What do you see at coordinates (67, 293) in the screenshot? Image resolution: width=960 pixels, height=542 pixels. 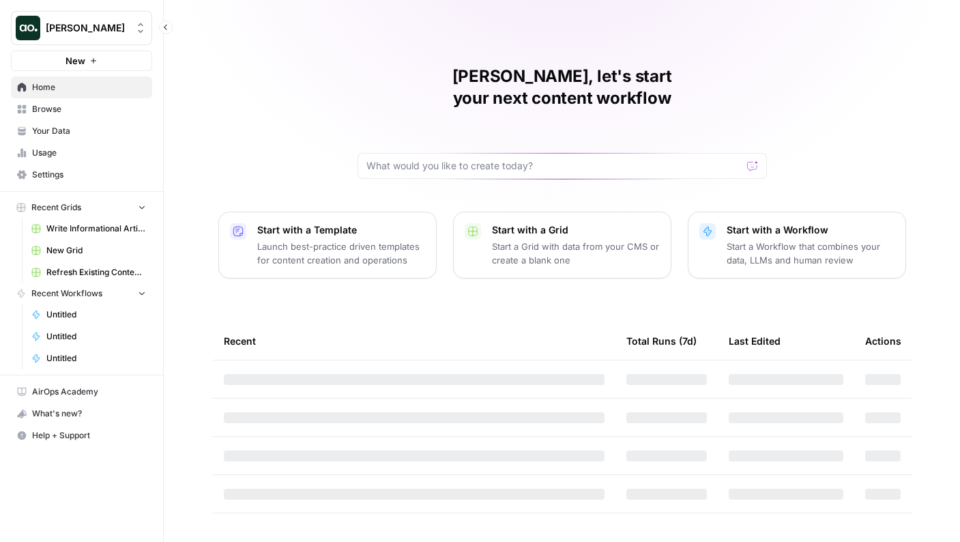 I see `span: Recent Workflows` at bounding box center [67, 293].